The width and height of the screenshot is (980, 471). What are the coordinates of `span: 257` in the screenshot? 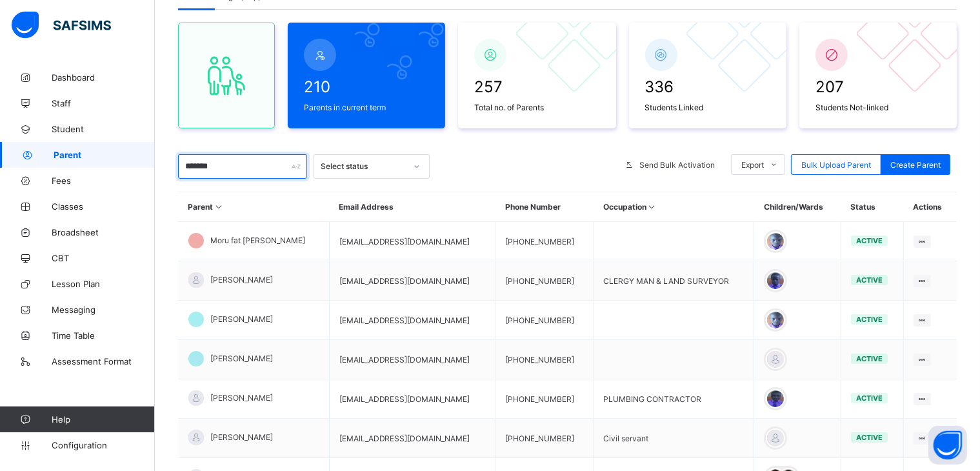 It's located at (537, 86).